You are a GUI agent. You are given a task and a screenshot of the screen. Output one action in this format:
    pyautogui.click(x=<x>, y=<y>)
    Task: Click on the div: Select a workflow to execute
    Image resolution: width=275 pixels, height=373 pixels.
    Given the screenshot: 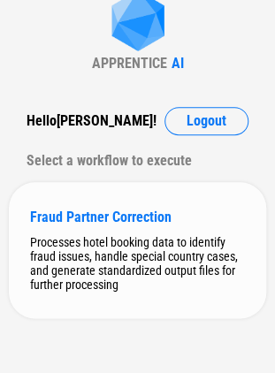 What is the action you would take?
    pyautogui.click(x=137, y=161)
    